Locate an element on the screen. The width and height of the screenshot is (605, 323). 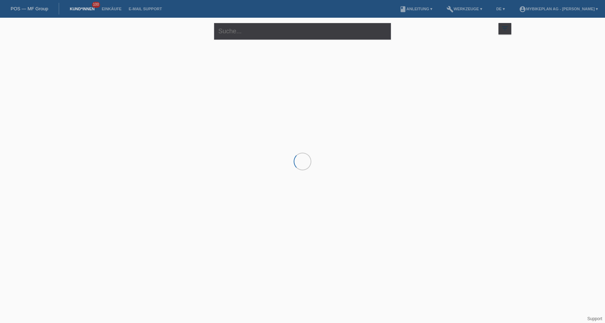
a: buildWerkzeuge ▾ is located at coordinates (464, 9).